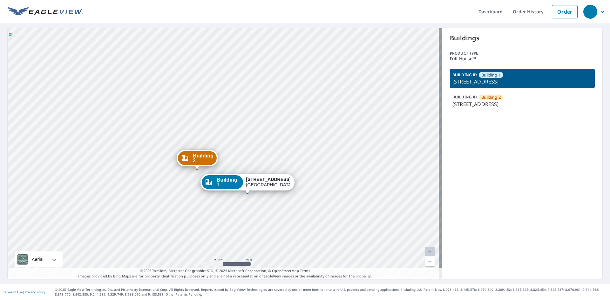  Describe the element at coordinates (197, 160) in the screenshot. I see `div: Dropped pin, building Building 2, Commercial property, 2900 Capitol Avenue Cheyenne, WY 82001` at that location.